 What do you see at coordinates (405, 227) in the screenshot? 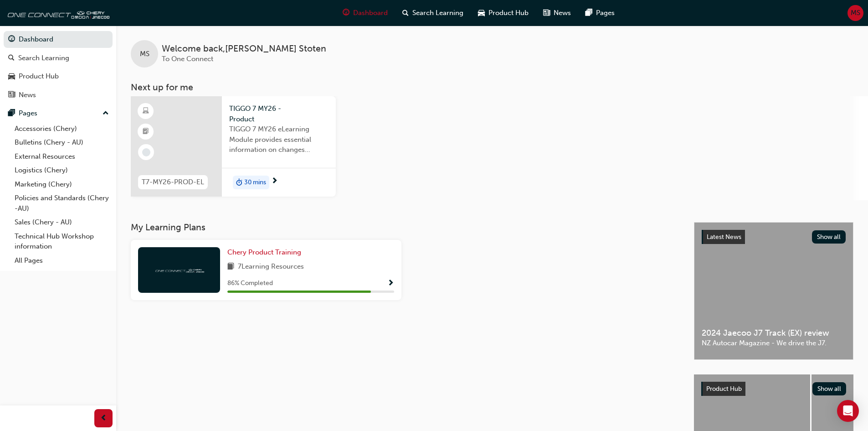
I see `h3: My Learning Plans` at bounding box center [405, 227].